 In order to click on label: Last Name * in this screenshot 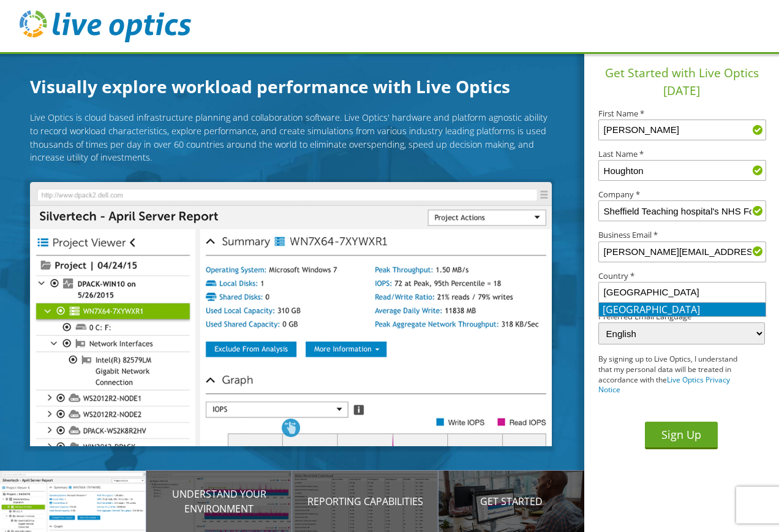, I will do `click(681, 154)`.